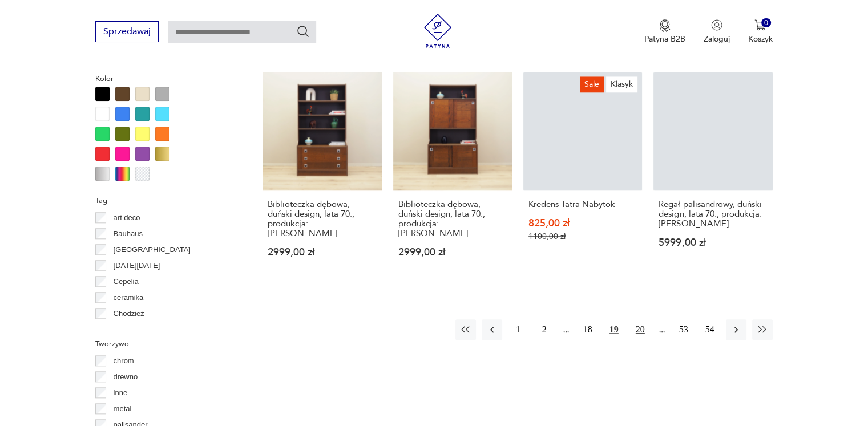  I want to click on img: Patyna - sklep z meblami i dekoracjami vintage, so click(438, 31).